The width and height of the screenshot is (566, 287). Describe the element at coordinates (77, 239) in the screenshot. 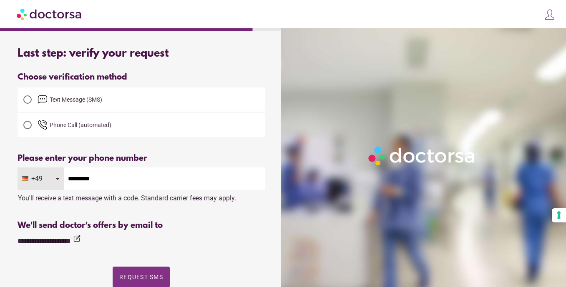

I see `i: edit_square` at that location.